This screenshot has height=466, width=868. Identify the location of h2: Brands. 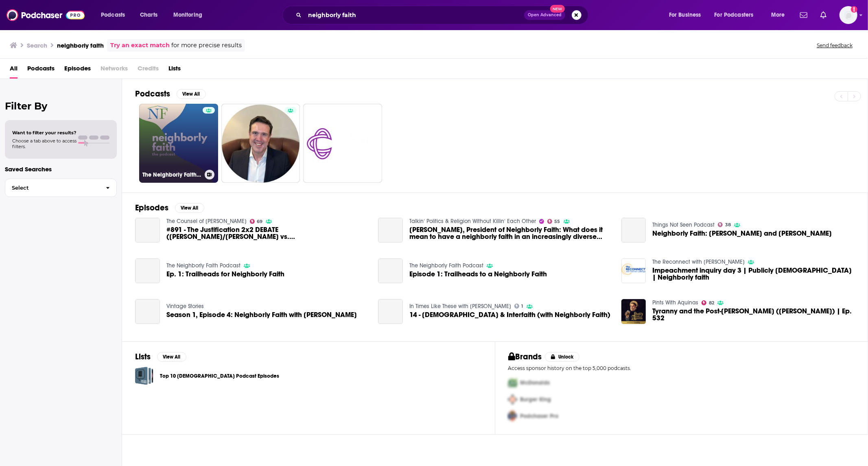
(525, 357).